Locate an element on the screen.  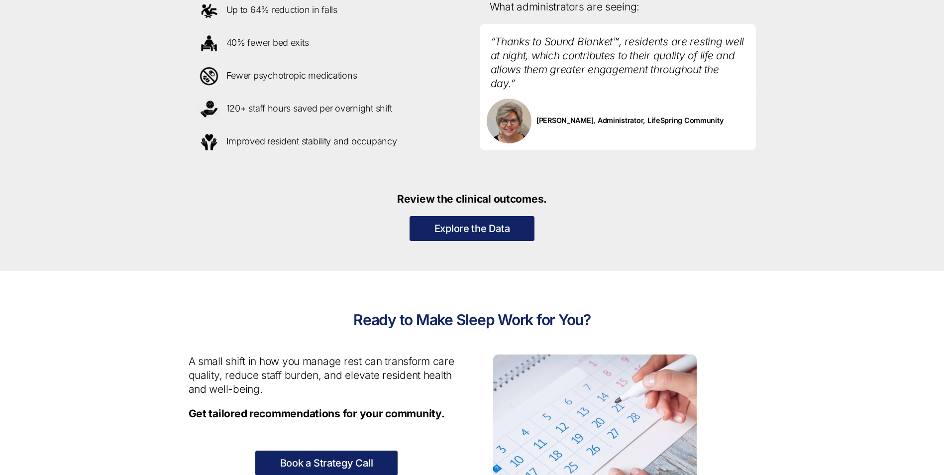
p: Fewer psychotropic medications is located at coordinates (326, 76).